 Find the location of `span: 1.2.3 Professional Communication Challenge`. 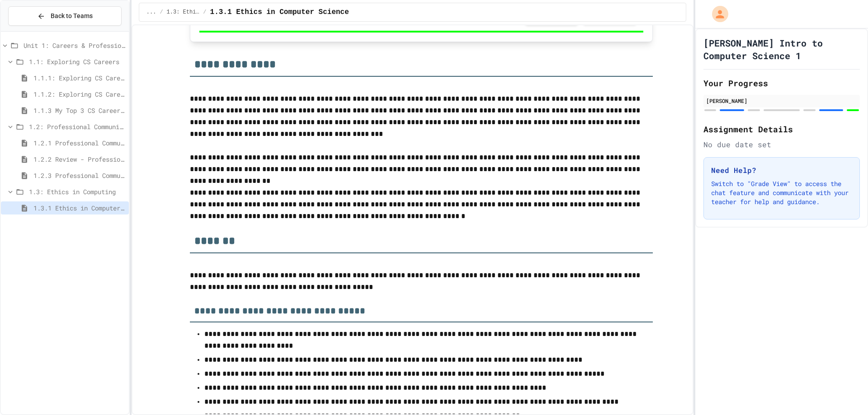

span: 1.2.3 Professional Communication Challenge is located at coordinates (79, 175).